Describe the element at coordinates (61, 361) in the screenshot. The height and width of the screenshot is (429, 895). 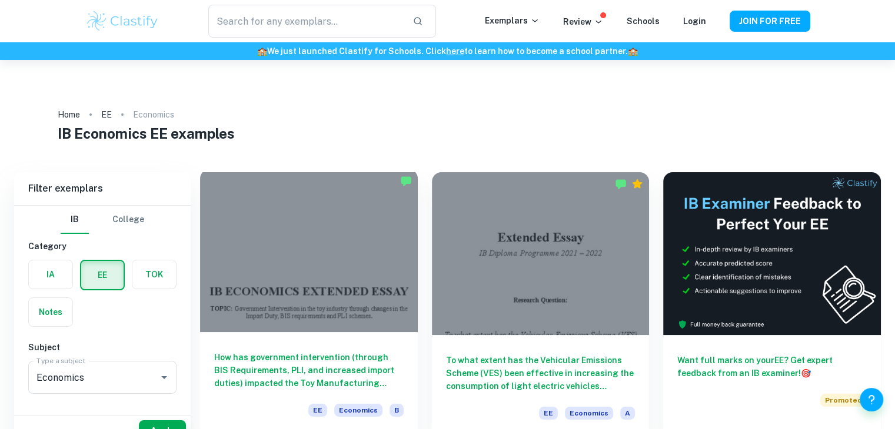
I see `label: Type a subject` at that location.